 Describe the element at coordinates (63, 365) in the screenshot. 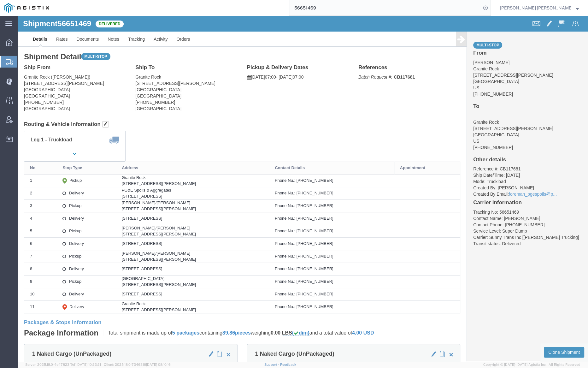

I see `span: Server: 2025.18.0-4e47823f9d1` at that location.